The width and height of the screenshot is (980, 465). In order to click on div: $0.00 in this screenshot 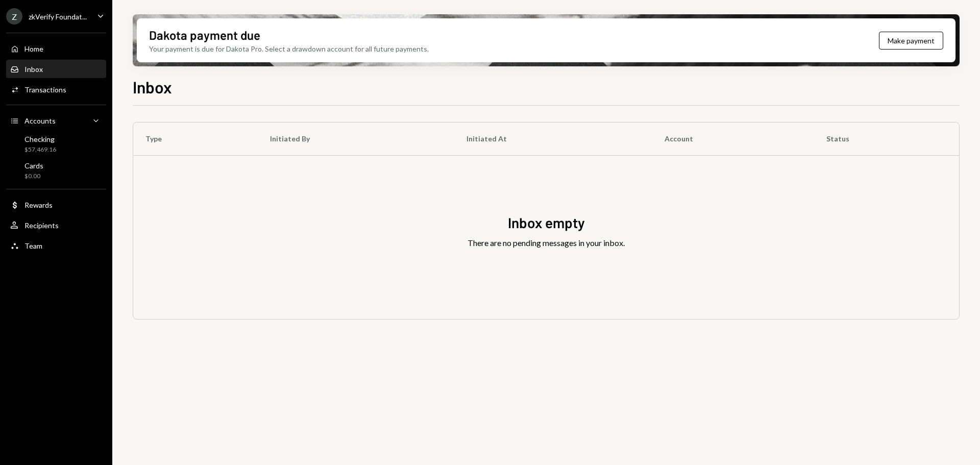, I will do `click(34, 176)`.